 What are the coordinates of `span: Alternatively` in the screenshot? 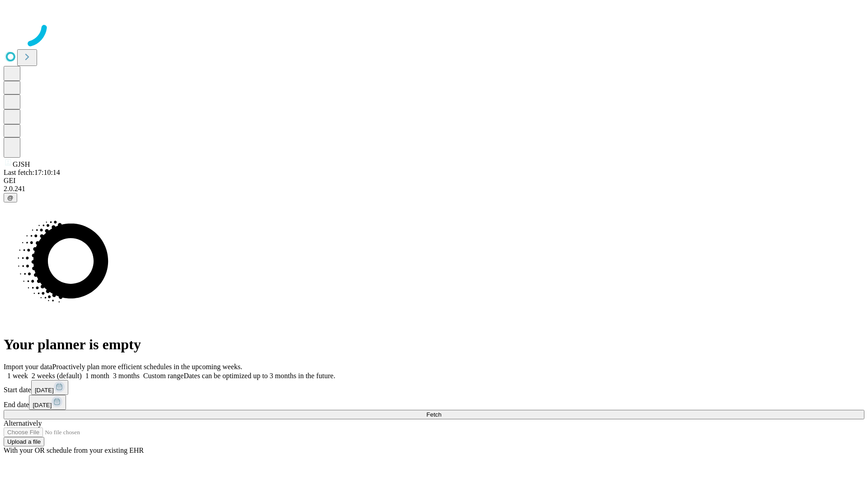 It's located at (23, 423).